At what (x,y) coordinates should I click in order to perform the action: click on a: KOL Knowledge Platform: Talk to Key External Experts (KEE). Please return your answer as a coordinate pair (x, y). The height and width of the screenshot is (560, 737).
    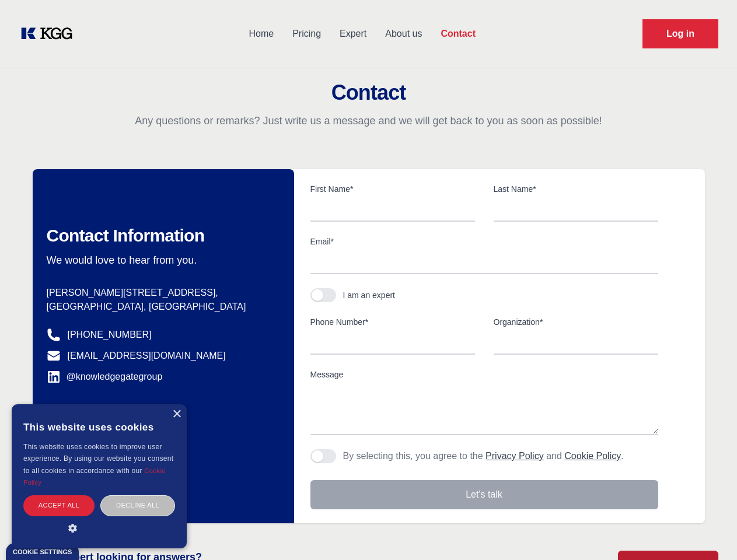
    Looking at the image, I should click on (50, 34).